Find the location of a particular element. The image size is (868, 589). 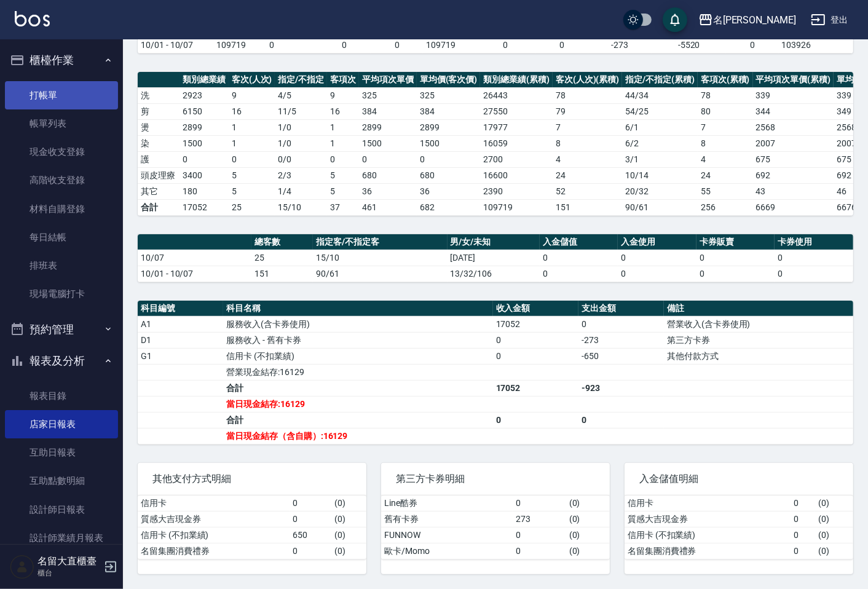

td: 當日現金結存（含自購）:16129 is located at coordinates (358, 436).